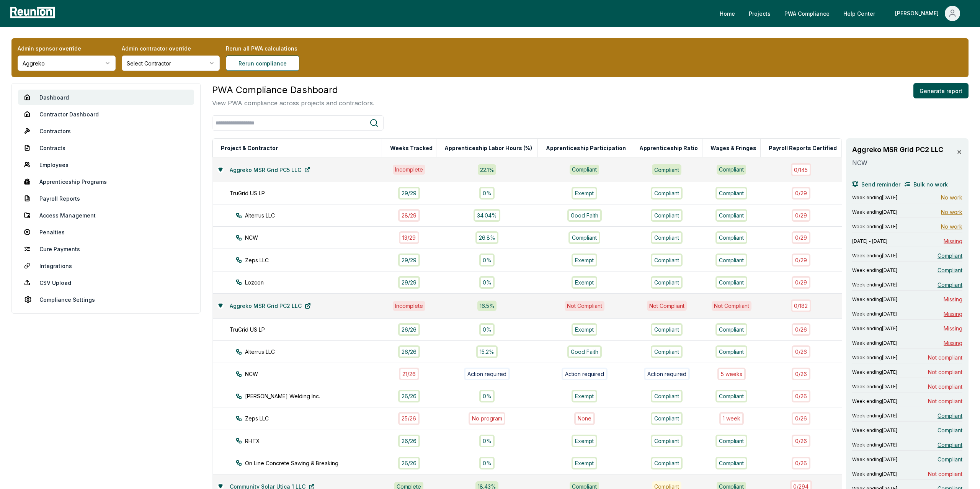 This screenshot has height=489, width=980. What do you see at coordinates (309, 193) in the screenshot?
I see `div: TruGrid US LP` at bounding box center [309, 193].